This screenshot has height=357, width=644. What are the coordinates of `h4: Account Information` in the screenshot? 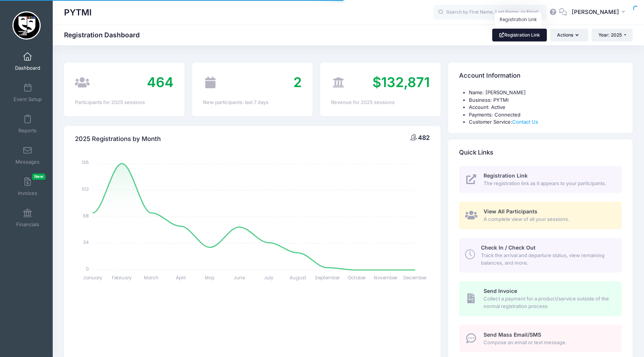 It's located at (489, 76).